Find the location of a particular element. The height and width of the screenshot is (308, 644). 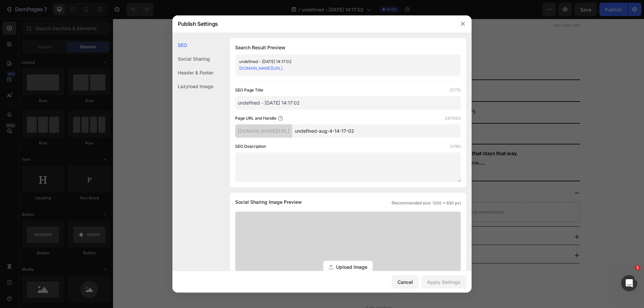

div: SEO is located at coordinates (193, 45).